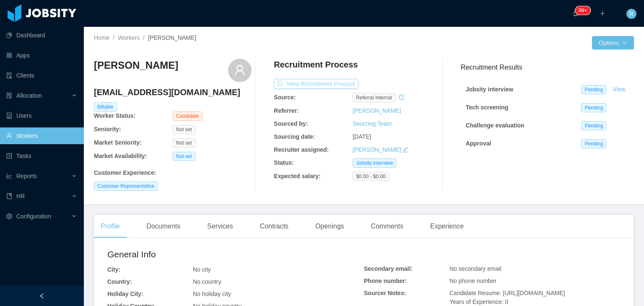 This screenshot has height=306, width=644. What do you see at coordinates (285, 97) in the screenshot?
I see `b: Source:` at bounding box center [285, 97].